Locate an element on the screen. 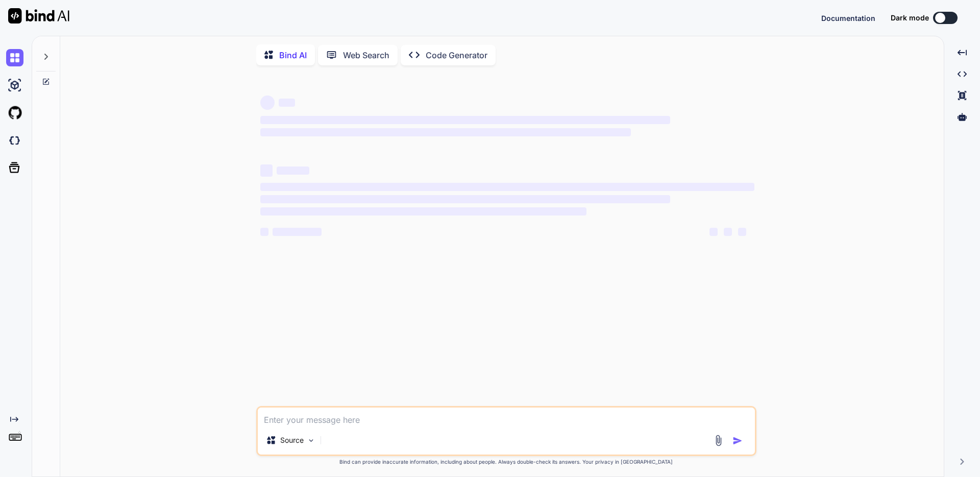 This screenshot has width=980, height=477. p: Web Search is located at coordinates (366, 55).